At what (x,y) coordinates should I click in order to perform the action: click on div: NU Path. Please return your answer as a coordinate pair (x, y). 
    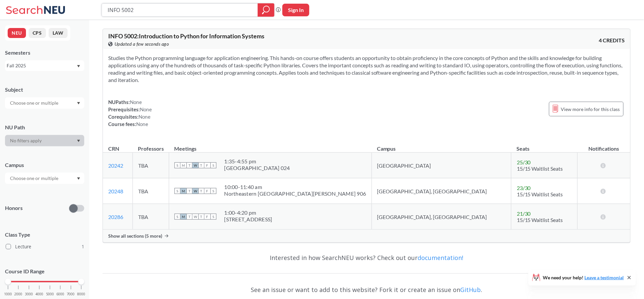
    Looking at the image, I should click on (45, 127).